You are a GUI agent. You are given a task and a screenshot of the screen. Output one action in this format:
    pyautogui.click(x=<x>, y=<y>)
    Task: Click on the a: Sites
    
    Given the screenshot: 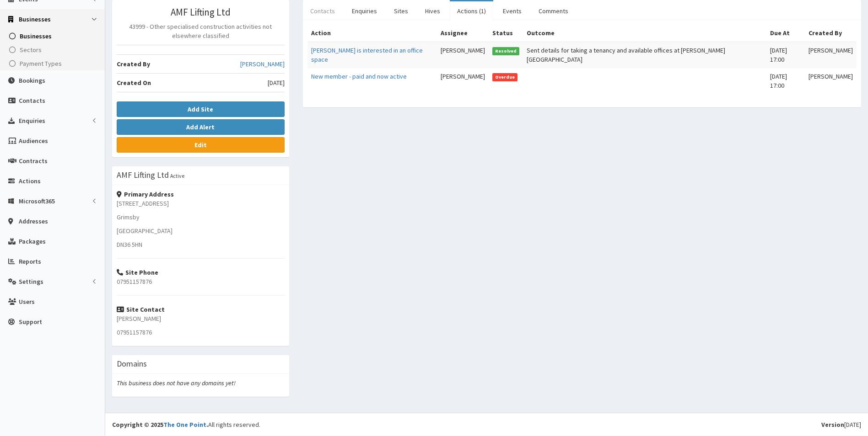 What is the action you would take?
    pyautogui.click(x=401, y=11)
    